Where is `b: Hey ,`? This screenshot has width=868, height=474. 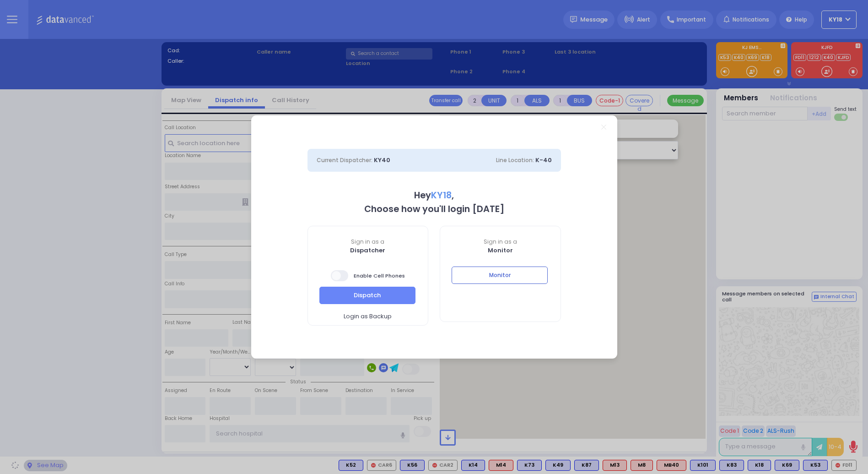 b: Hey , is located at coordinates (434, 195).